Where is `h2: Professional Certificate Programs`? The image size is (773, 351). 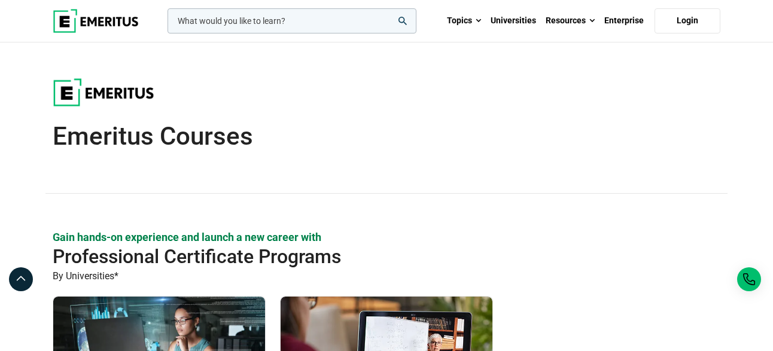 h2: Professional Certificate Programs is located at coordinates (353, 257).